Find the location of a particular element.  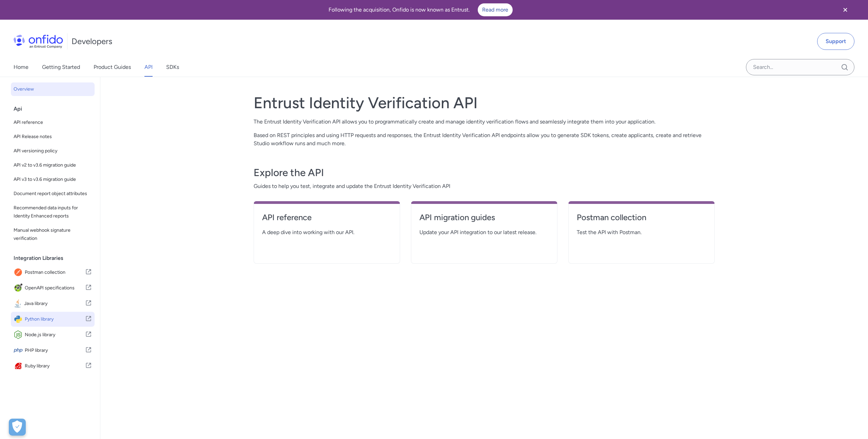

h1: Entrust Identity Verification API is located at coordinates (484, 103).